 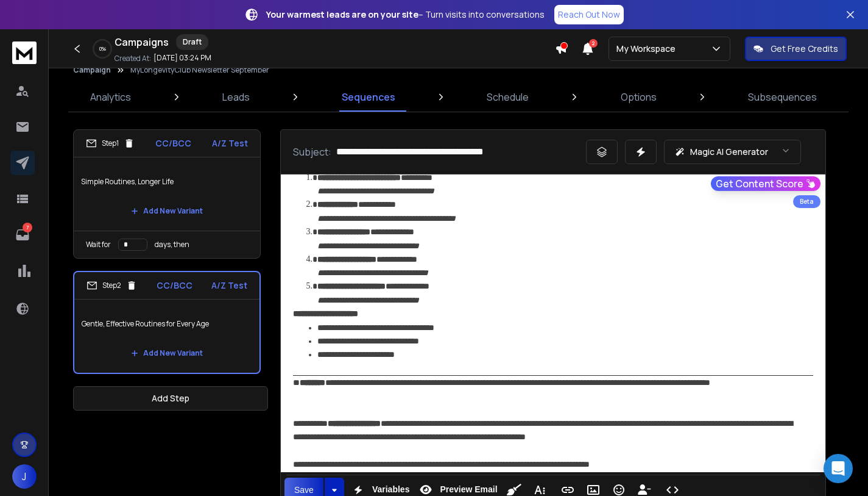 I want to click on img: logo, so click(x=24, y=52).